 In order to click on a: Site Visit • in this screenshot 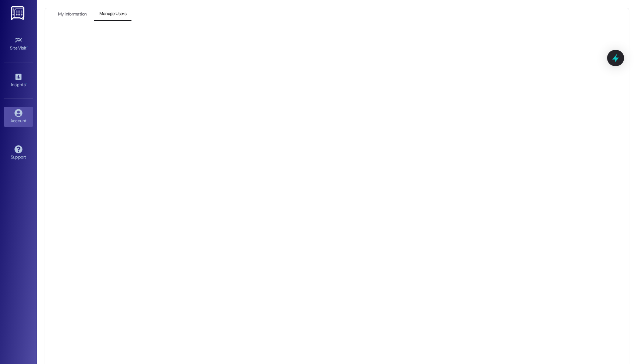, I will do `click(18, 44)`.